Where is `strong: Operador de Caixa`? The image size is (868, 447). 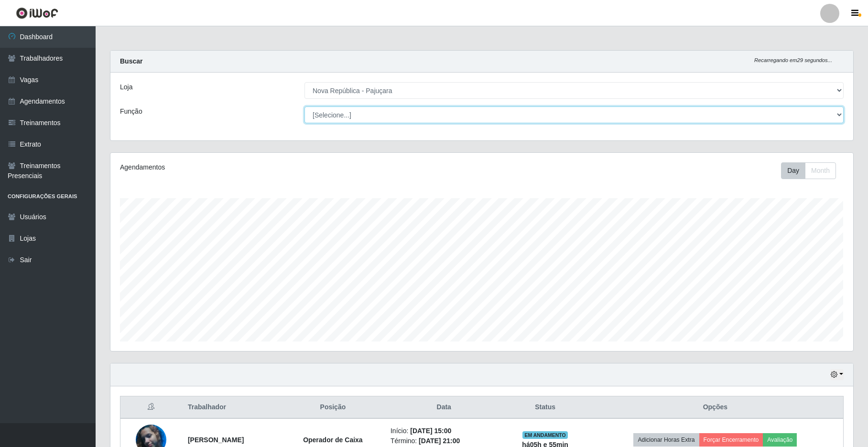
strong: Operador de Caixa is located at coordinates (333, 440).